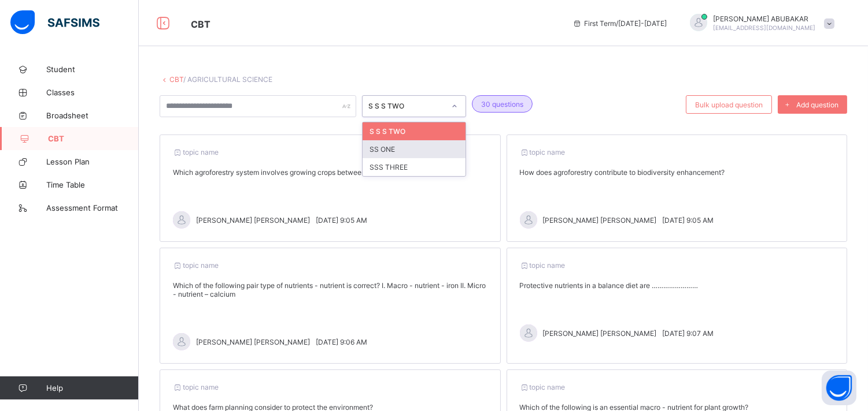 Image resolution: width=868 pixels, height=411 pixels. What do you see at coordinates (677, 285) in the screenshot?
I see `div: Protective nutrients in a balance diet are ……………………` at bounding box center [677, 285].